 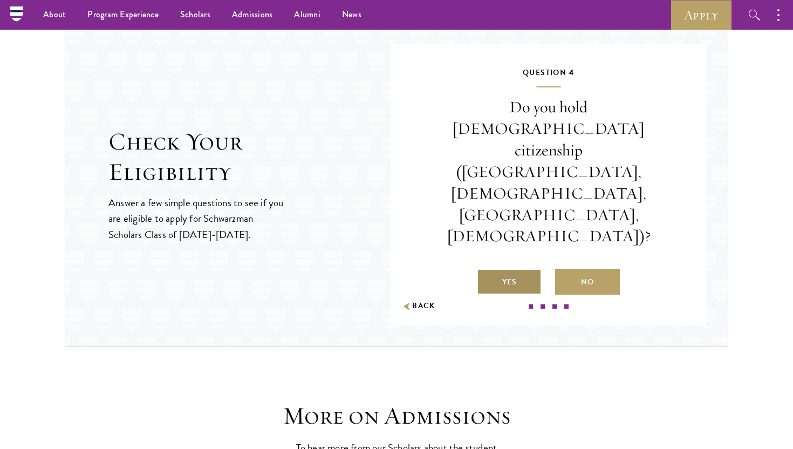 What do you see at coordinates (510, 282) in the screenshot?
I see `label: Yes` at bounding box center [510, 282].